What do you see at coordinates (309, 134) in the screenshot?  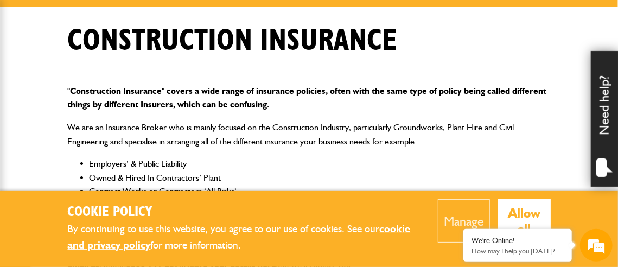 I see `p: We are an Insurance Broker who is mainly focused on the Construction Industry, particularly Groun...` at bounding box center [309, 134].